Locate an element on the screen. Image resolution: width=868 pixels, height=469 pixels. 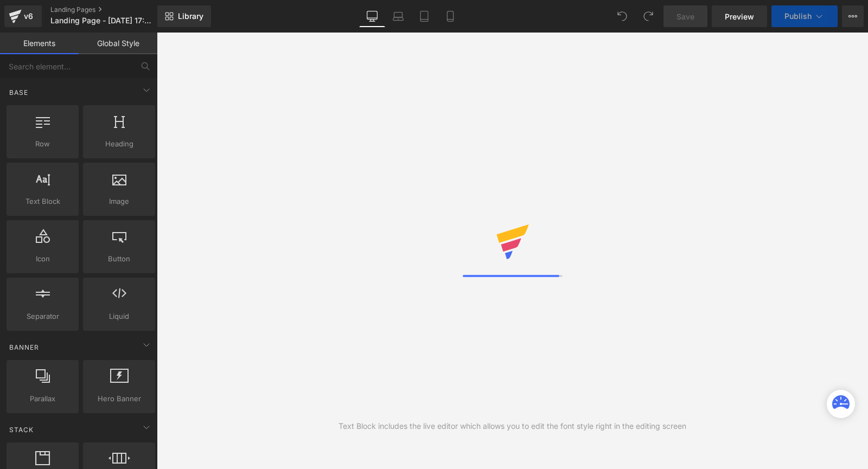
div: v6 is located at coordinates (28, 16).